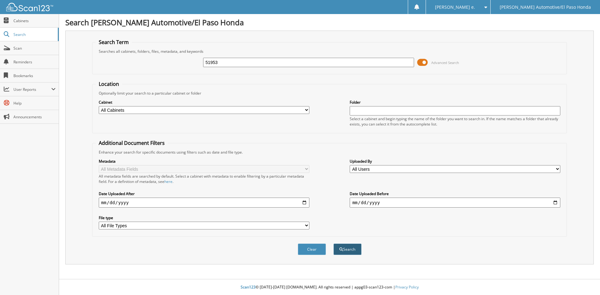 This screenshot has height=295, width=600. I want to click on button: Clear, so click(312, 249).